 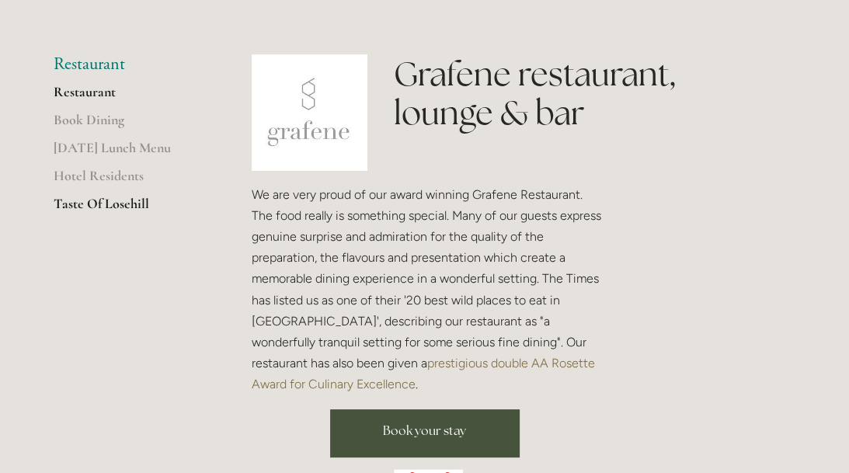 What do you see at coordinates (594, 93) in the screenshot?
I see `h1: Grafene restaurant, lounge & bar` at bounding box center [594, 93].